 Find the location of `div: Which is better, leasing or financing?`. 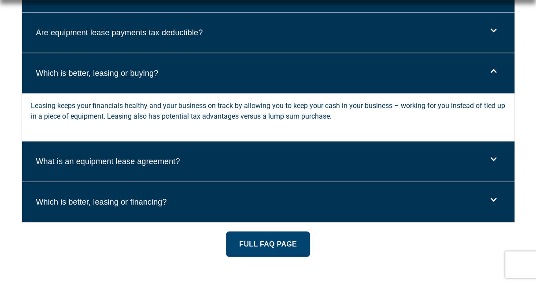

div: Which is better, leasing or financing? is located at coordinates (268, 202).